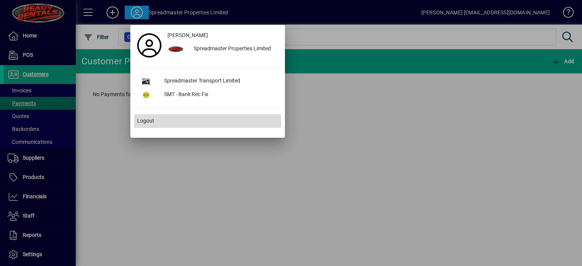 This screenshot has height=266, width=582. Describe the element at coordinates (234, 49) in the screenshot. I see `div: Spreadmaster Properties Limited` at that location.